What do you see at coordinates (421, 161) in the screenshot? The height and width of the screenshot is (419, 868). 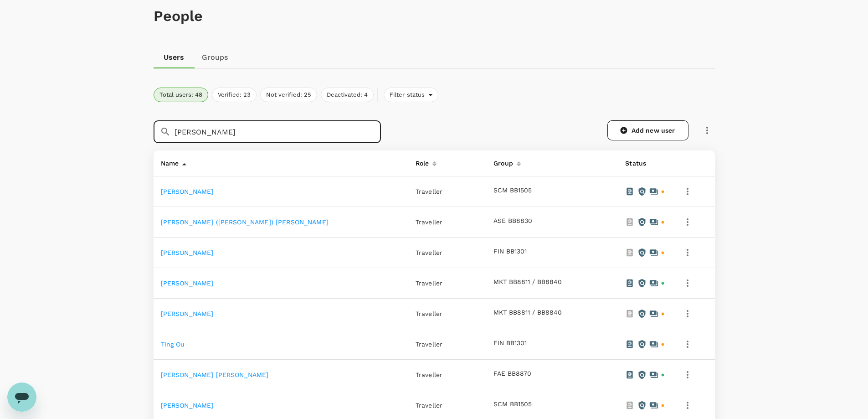 I see `div: Role` at bounding box center [421, 161].